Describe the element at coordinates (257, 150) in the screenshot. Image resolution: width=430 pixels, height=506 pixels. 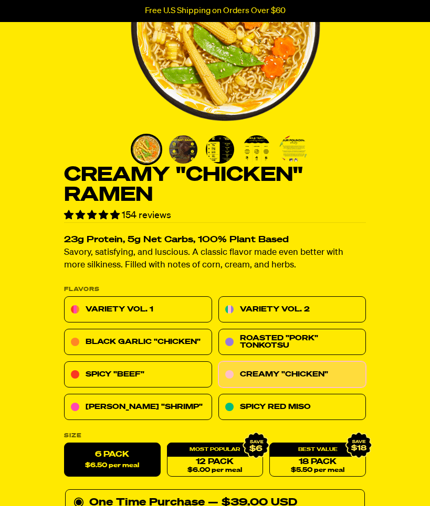
I see `li: Go to slide 4` at that location.